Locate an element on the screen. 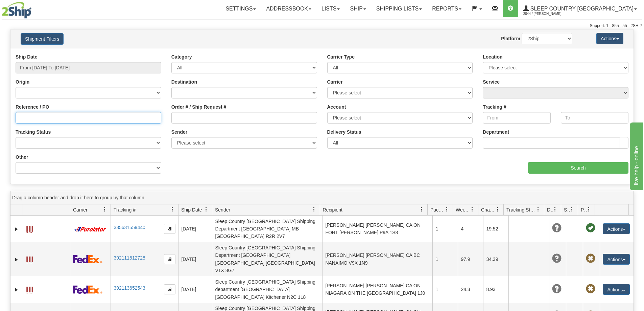 The width and height of the screenshot is (644, 311). a: Delivery Status filter column settings is located at coordinates (555, 209).